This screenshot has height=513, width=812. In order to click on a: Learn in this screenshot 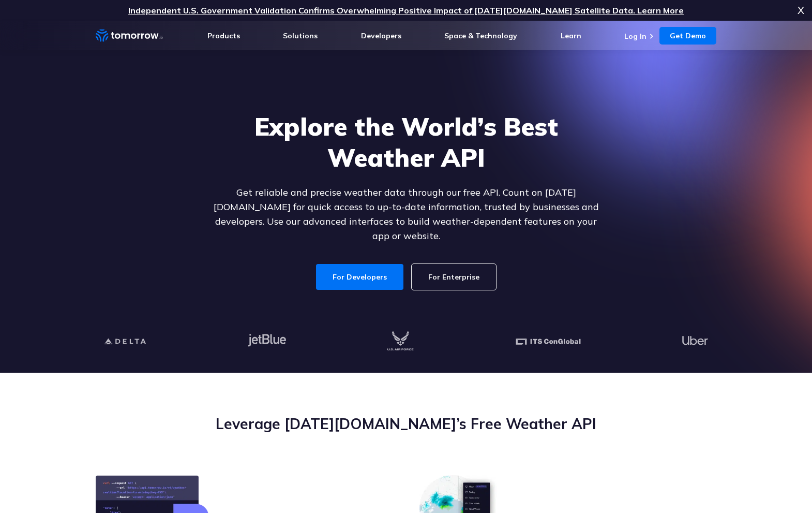, I will do `click(571, 35)`.